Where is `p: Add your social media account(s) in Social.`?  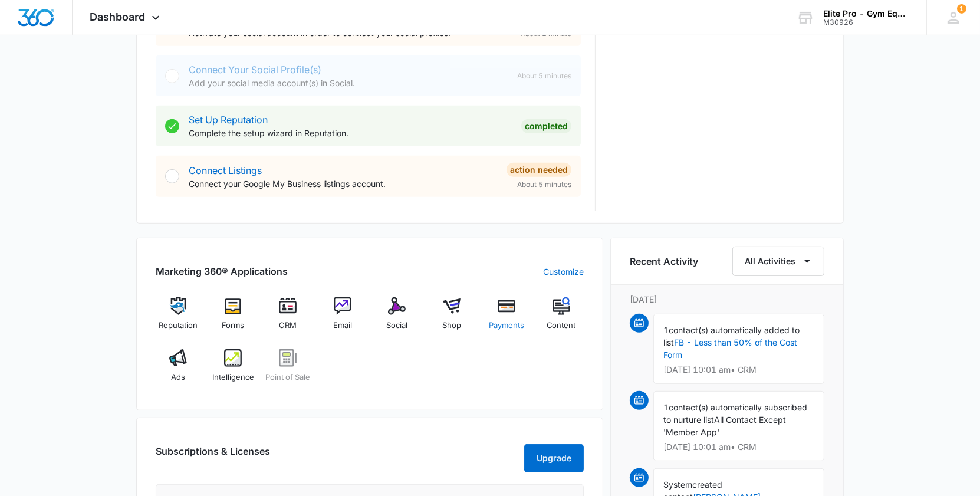 p: Add your social media account(s) in Social. is located at coordinates (348, 83).